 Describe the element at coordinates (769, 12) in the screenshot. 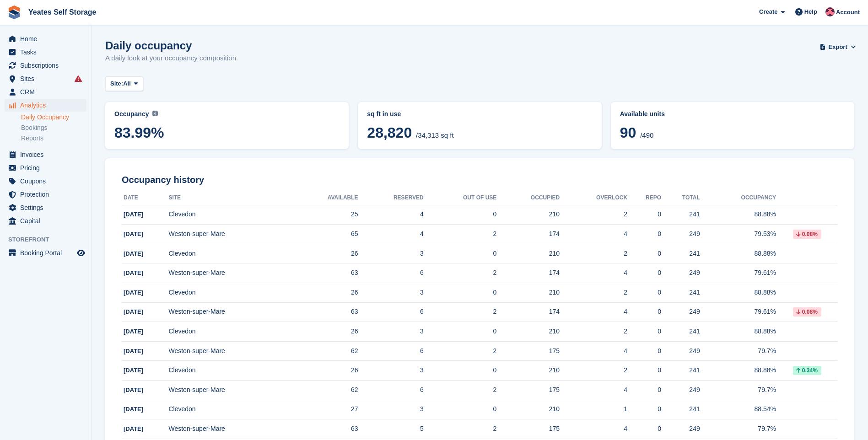

I see `span: Create` at that location.